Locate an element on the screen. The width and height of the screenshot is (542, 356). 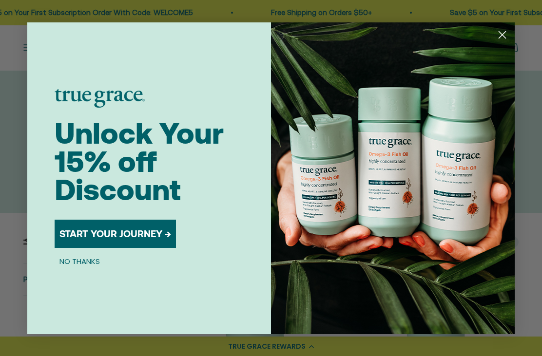
button: START YOUR JOURNEY → is located at coordinates (115, 234).